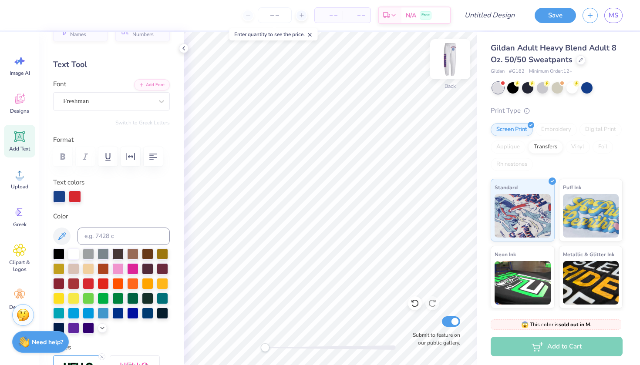 The height and width of the screenshot is (365, 640). What do you see at coordinates (512, 130) in the screenshot?
I see `div: Screen Print` at bounding box center [512, 130].